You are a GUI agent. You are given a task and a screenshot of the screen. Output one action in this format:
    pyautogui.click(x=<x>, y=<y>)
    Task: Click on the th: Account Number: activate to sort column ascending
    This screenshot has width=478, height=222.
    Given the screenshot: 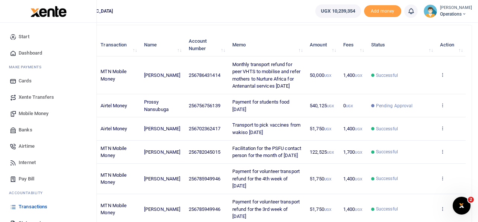 What is the action you would take?
    pyautogui.click(x=206, y=45)
    